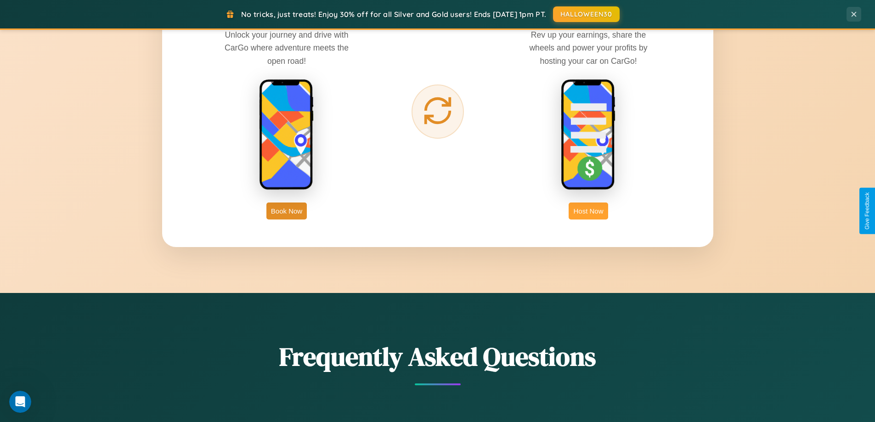 This screenshot has height=422, width=875. I want to click on button: HALLOWEEN30, so click(586, 14).